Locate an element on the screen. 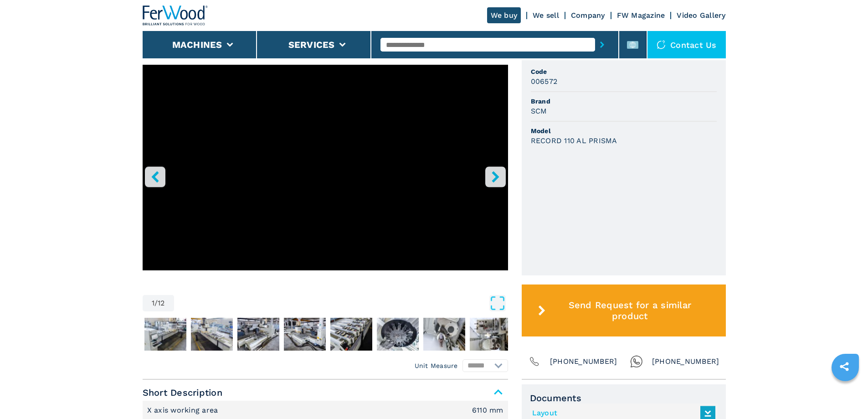  img: 7aa0b1201c245e90e2ed164d88f9a695 is located at coordinates (166, 334).